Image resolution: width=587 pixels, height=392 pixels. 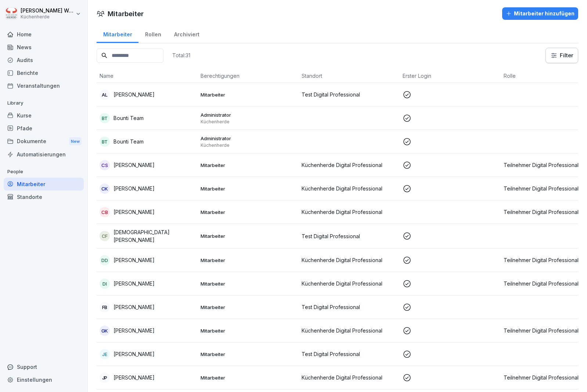 What do you see at coordinates (540, 13) in the screenshot?
I see `div: Mitarbeiter hinzufügen` at bounding box center [540, 13].